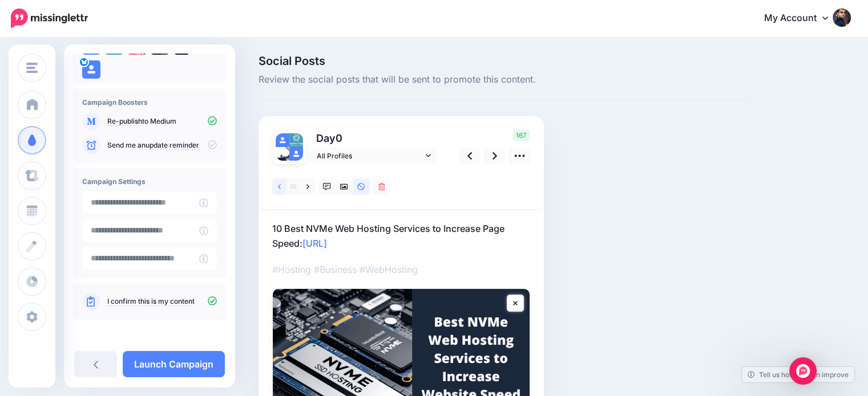 This screenshot has width=868, height=396. I want to click on p: Day, so click(374, 138).